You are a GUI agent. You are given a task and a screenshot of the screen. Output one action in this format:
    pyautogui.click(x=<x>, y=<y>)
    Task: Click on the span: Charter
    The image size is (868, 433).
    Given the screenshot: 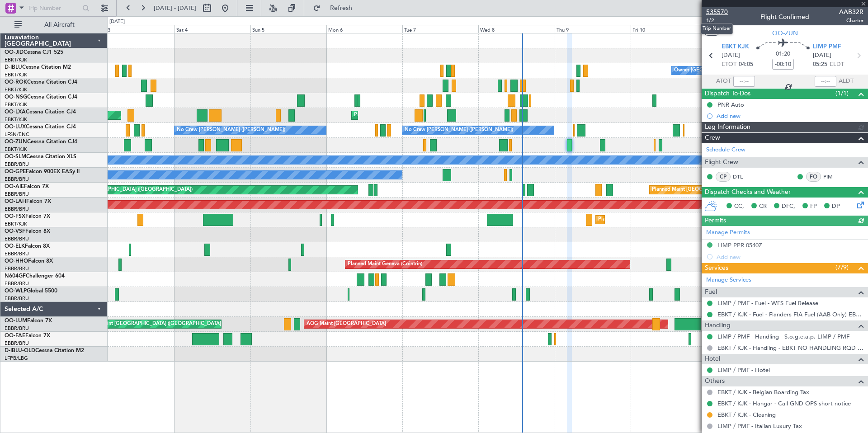 What is the action you would take?
    pyautogui.click(x=851, y=20)
    